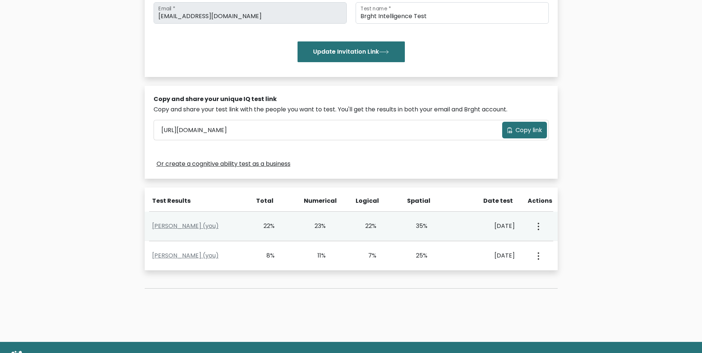 This screenshot has height=353, width=702. I want to click on div: Test Results, so click(198, 201).